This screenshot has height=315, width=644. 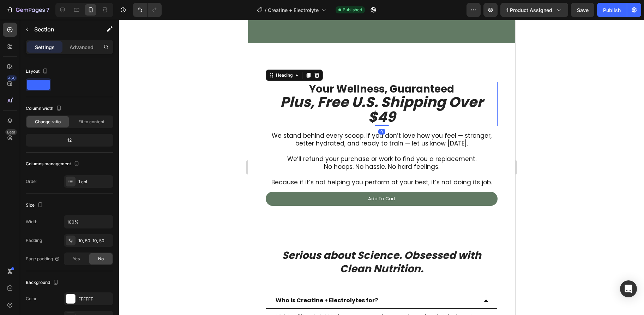 What do you see at coordinates (134, 179) in the screenshot?
I see `a: Add To Cart` at bounding box center [134, 179].